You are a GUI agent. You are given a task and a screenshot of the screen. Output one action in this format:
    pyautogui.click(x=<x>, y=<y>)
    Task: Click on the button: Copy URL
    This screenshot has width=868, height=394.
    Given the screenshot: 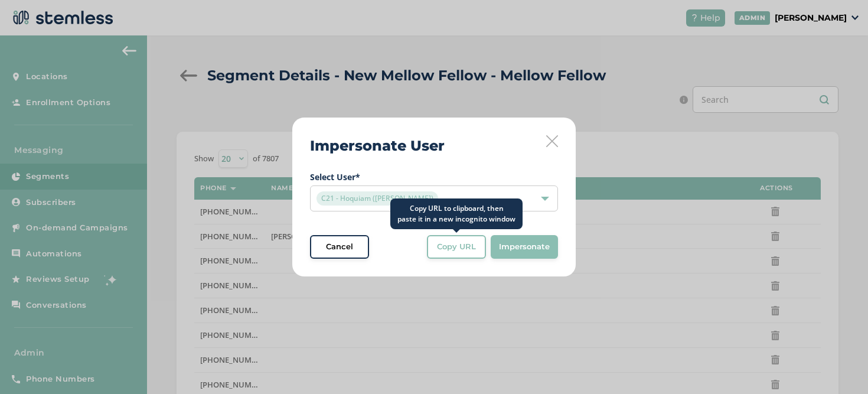 What is the action you would take?
    pyautogui.click(x=456, y=247)
    